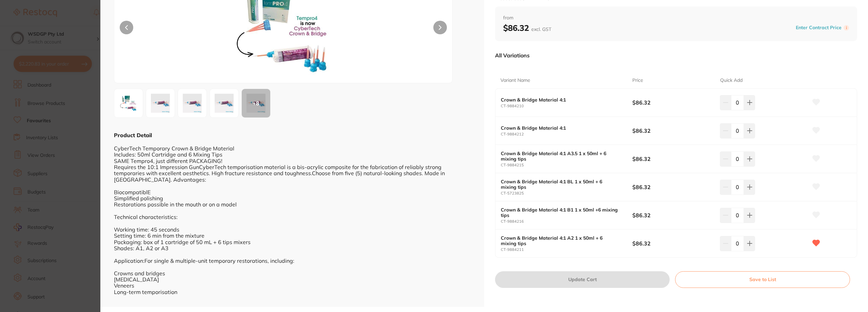  What do you see at coordinates (638, 80) in the screenshot?
I see `p: Price` at bounding box center [638, 80].